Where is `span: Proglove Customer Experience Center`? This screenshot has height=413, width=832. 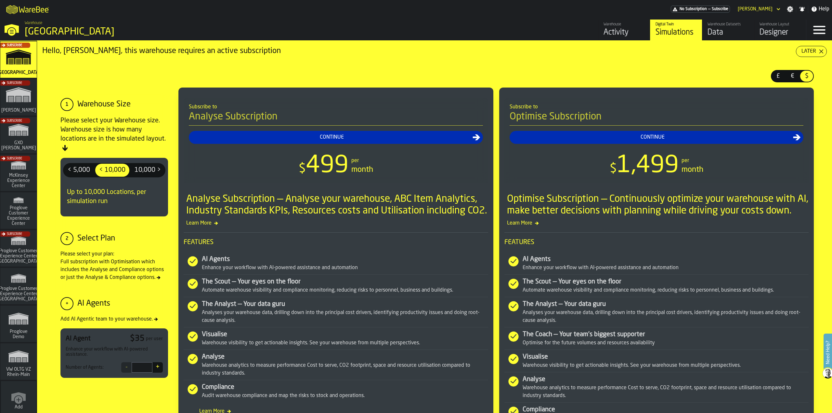
span: Proglove Customer Experience Center is located at coordinates (19, 216).